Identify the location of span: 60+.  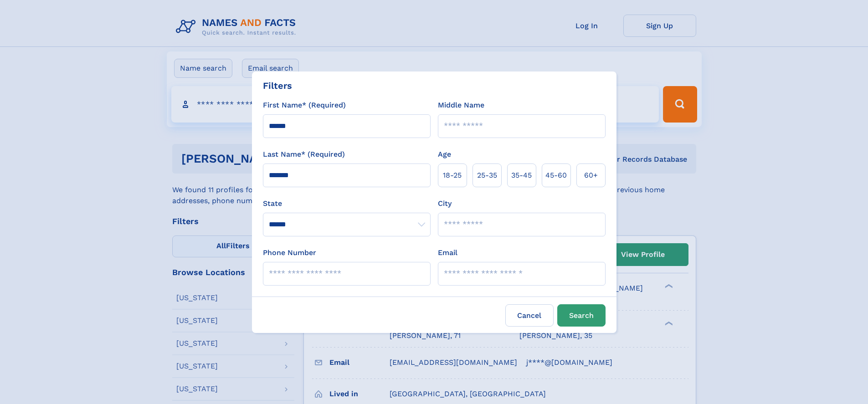
(591, 175).